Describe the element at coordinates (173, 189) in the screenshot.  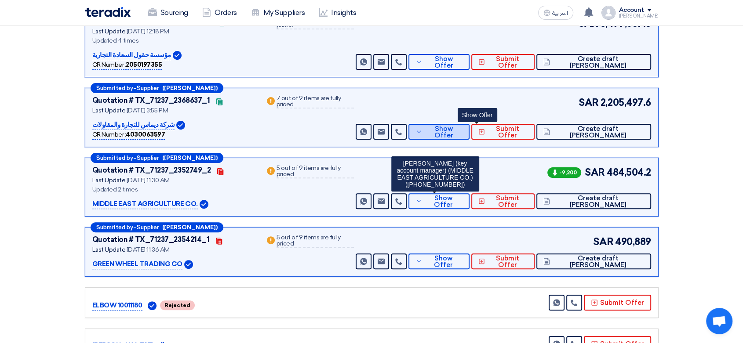
I see `div: Updated 2 times` at that location.